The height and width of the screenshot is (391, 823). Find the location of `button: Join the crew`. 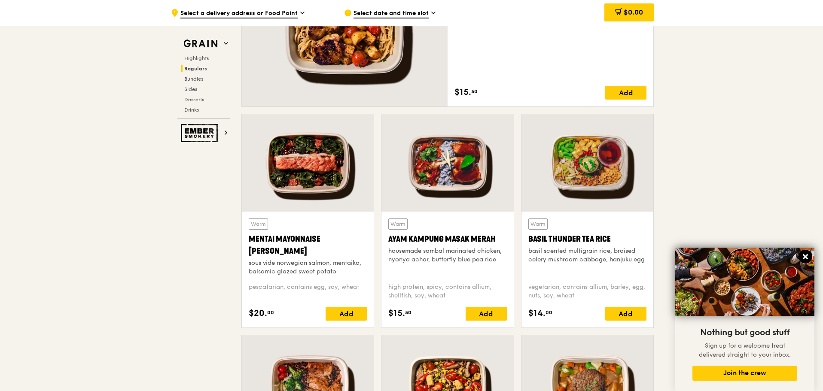

button: Join the crew is located at coordinates (745, 373).